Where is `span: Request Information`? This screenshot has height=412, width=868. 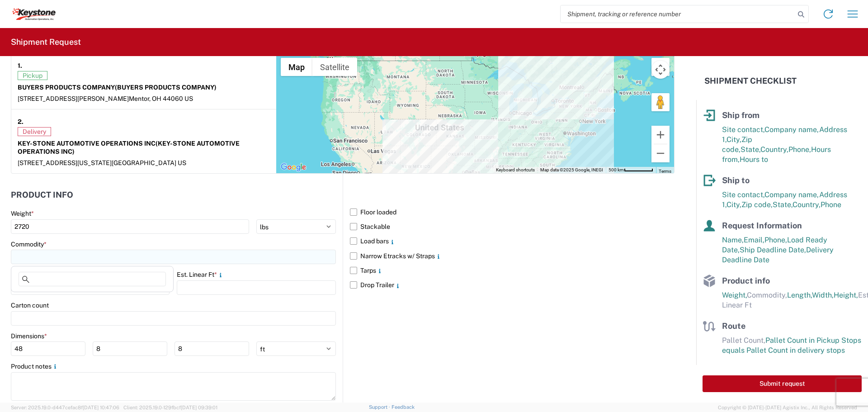
span: Request Information is located at coordinates (761, 225).